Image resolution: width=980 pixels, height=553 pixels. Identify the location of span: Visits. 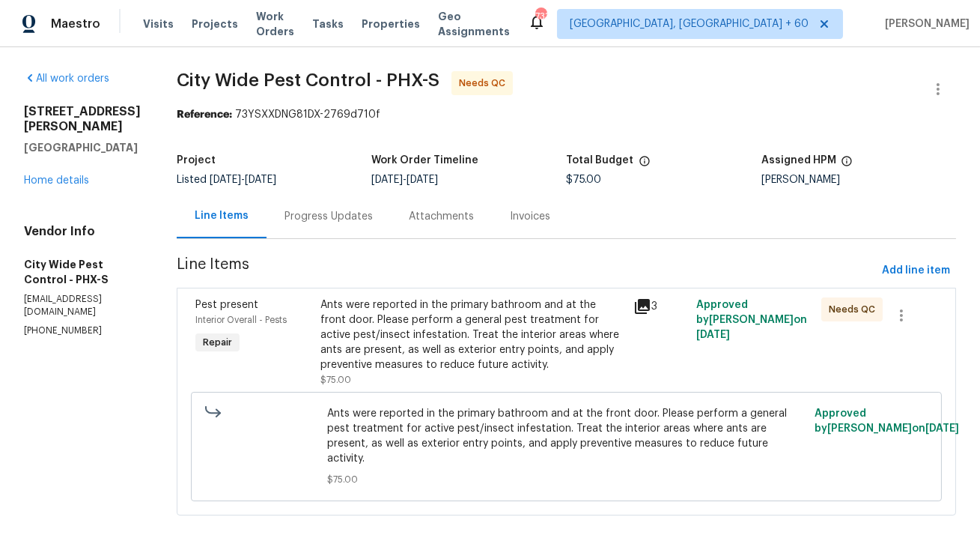
(158, 24).